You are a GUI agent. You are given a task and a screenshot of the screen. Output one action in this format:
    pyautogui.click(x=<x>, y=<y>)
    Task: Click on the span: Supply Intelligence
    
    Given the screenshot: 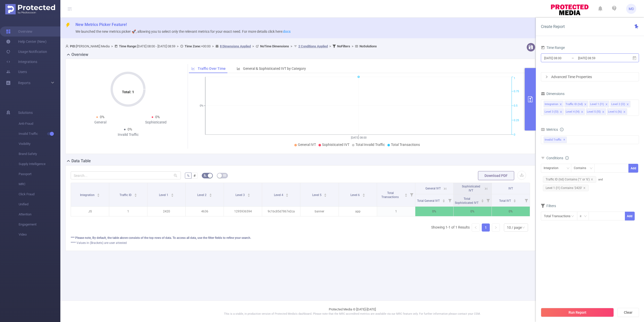 What is the action you would take?
    pyautogui.click(x=40, y=164)
    